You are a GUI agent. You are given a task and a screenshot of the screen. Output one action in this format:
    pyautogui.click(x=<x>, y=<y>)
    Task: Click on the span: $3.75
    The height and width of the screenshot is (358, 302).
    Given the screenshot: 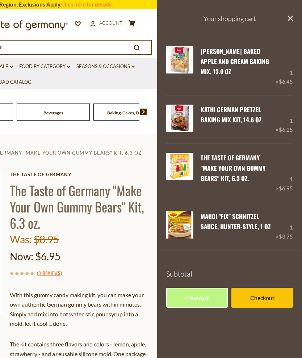 What is the action you would take?
    pyautogui.click(x=286, y=237)
    